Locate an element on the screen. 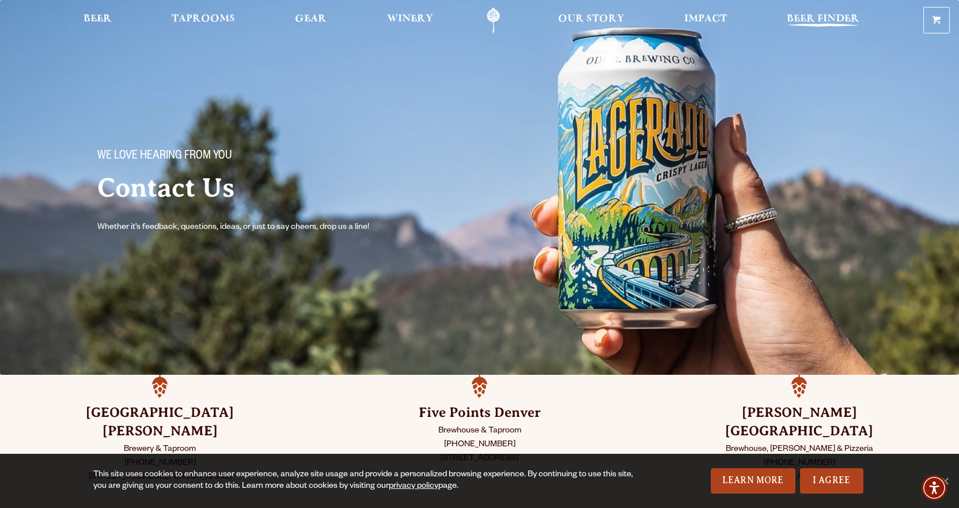  span: Beer is located at coordinates (97, 19).